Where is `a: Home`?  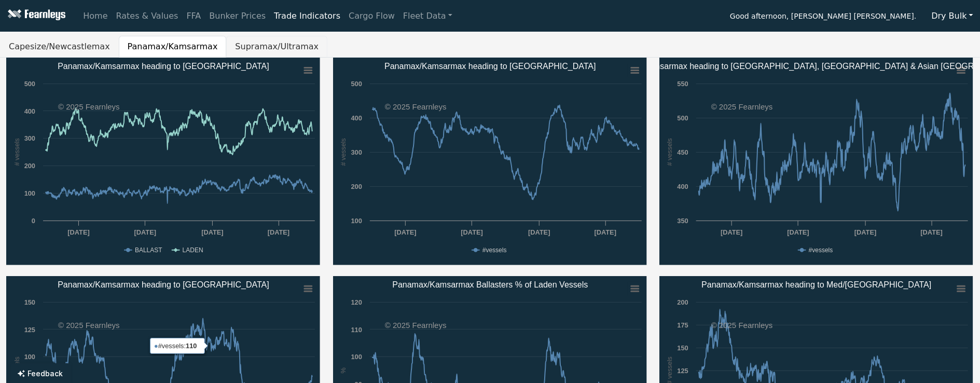
a: Home is located at coordinates (95, 16).